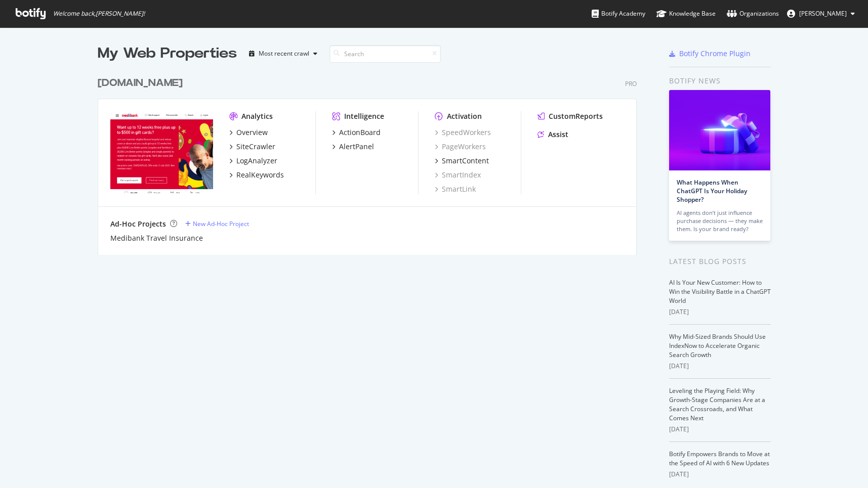 Image resolution: width=868 pixels, height=488 pixels. I want to click on div: Overview, so click(252, 133).